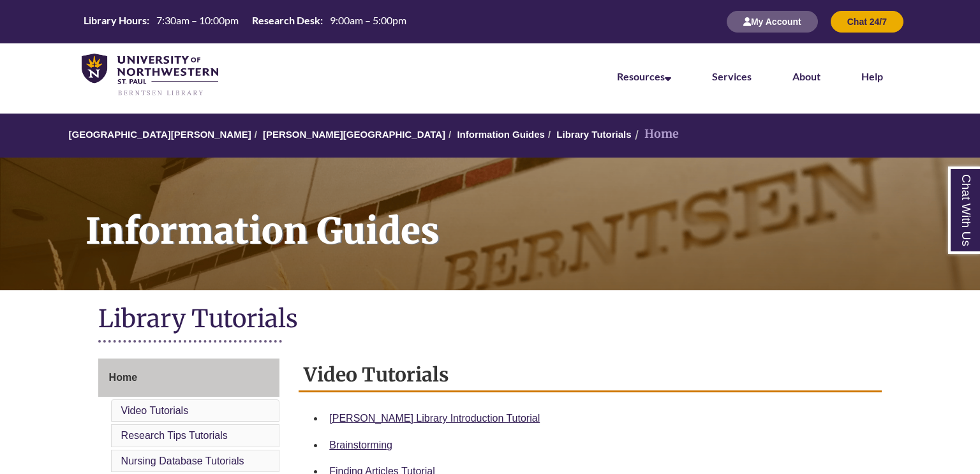 The image size is (980, 474). What do you see at coordinates (174, 435) in the screenshot?
I see `a: Research Tips Tutorials` at bounding box center [174, 435].